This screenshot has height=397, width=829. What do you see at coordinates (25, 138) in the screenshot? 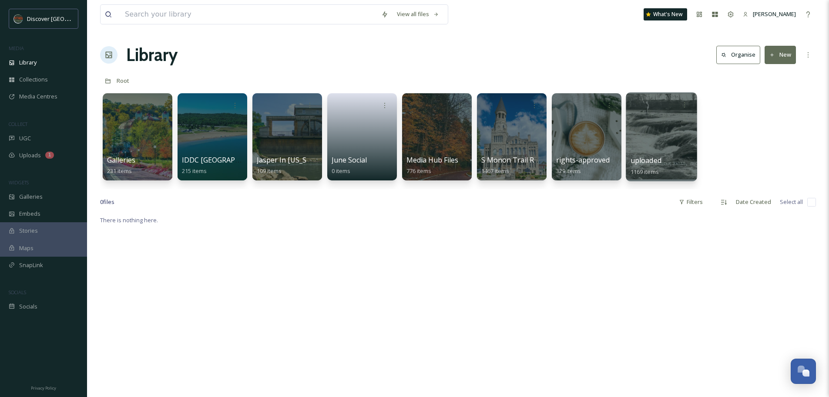
I see `span: UGC` at bounding box center [25, 138].